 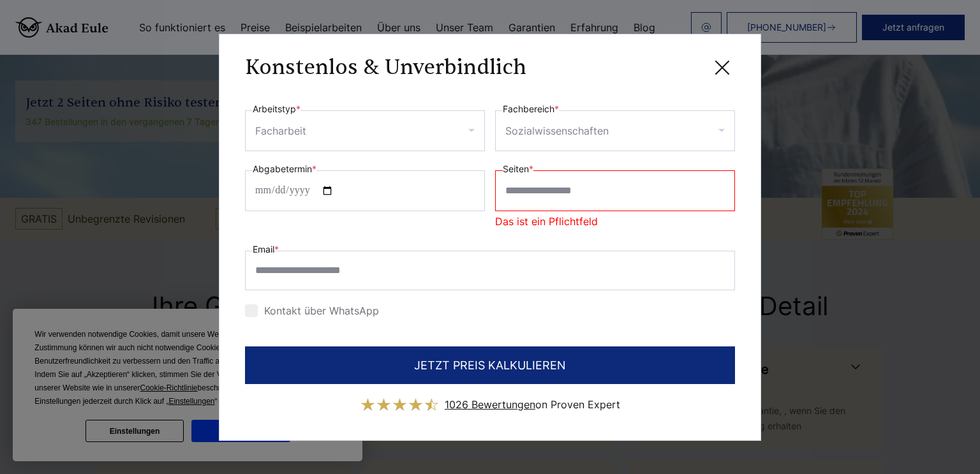 I want to click on div: on Proven Expert, so click(x=532, y=405).